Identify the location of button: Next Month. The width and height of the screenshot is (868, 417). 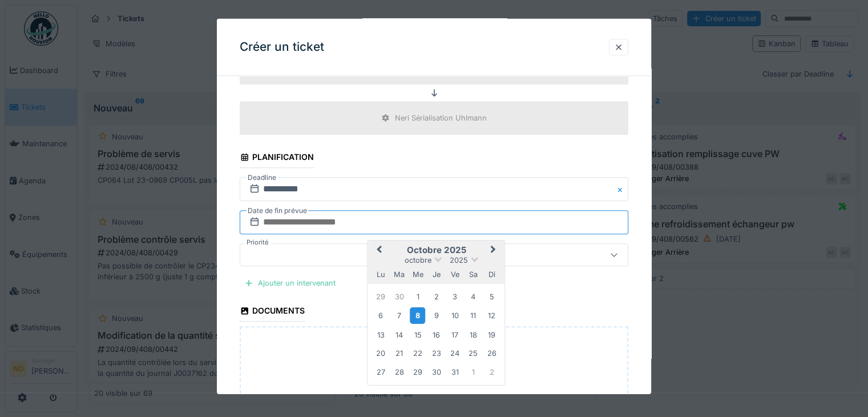
(495, 251).